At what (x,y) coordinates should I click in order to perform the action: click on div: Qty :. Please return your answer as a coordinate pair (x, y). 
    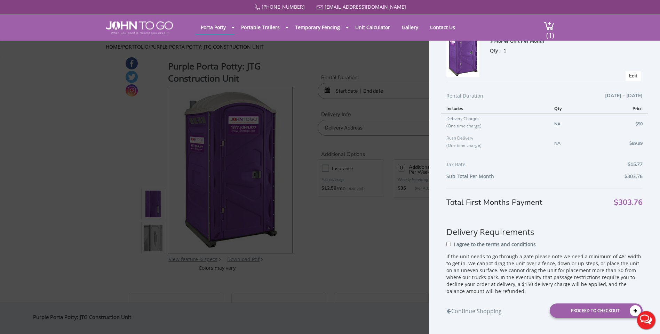
    Looking at the image, I should click on (555, 51).